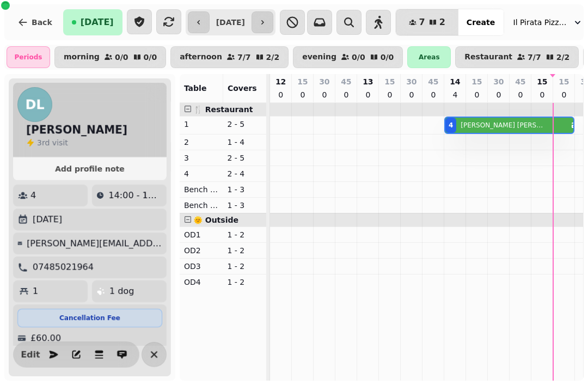  Describe the element at coordinates (201, 250) in the screenshot. I see `p: OD2` at that location.